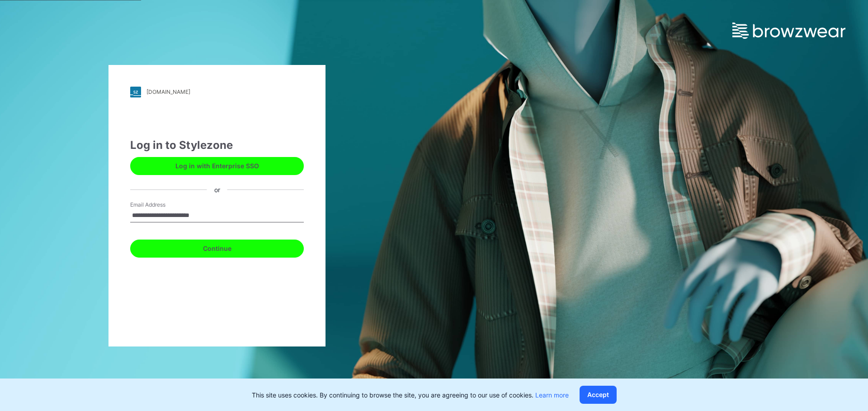 The image size is (868, 411). Describe the element at coordinates (552, 395) in the screenshot. I see `a: Learn more` at that location.